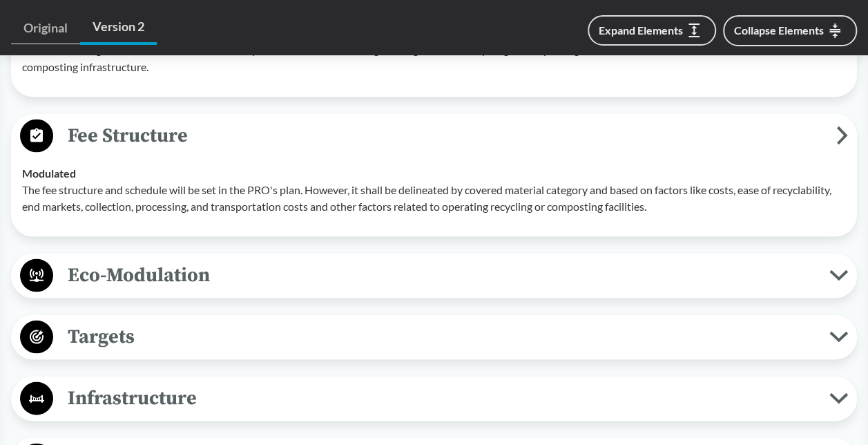 This screenshot has height=445, width=868. Describe the element at coordinates (790, 31) in the screenshot. I see `button: Collapse Elements` at that location.